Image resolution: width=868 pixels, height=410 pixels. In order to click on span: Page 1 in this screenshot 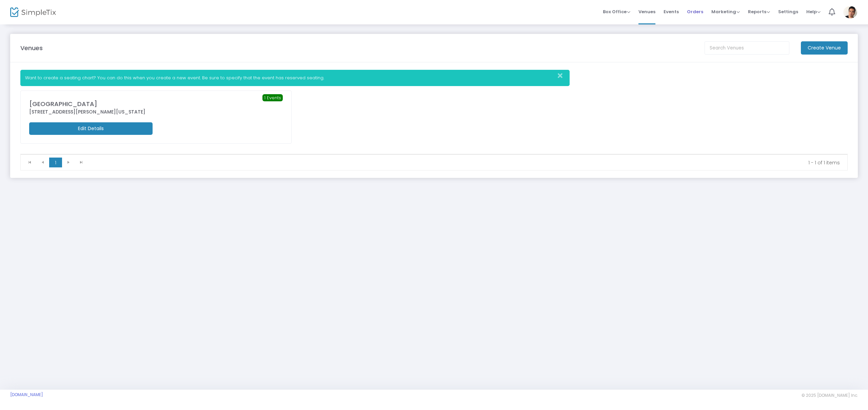, I will do `click(56, 163)`.